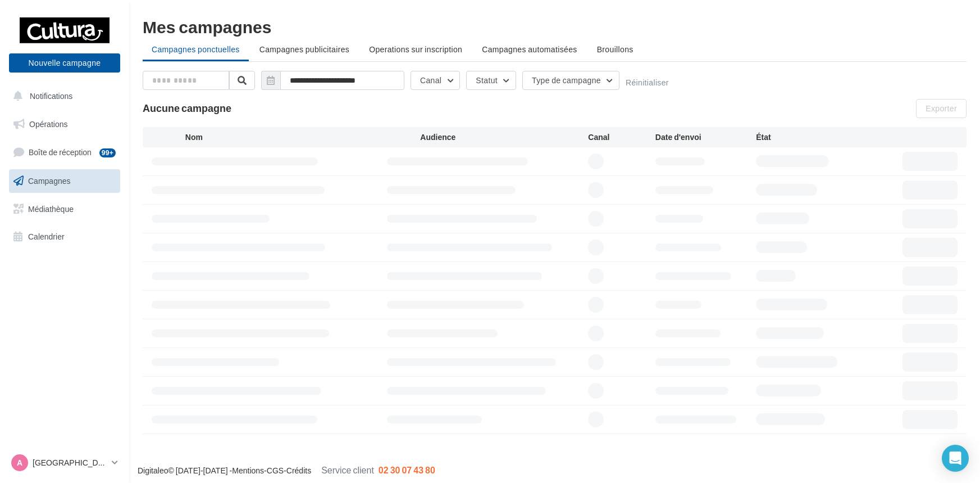 This screenshot has height=483, width=980. What do you see at coordinates (49, 181) in the screenshot?
I see `span: Campagnes` at bounding box center [49, 181].